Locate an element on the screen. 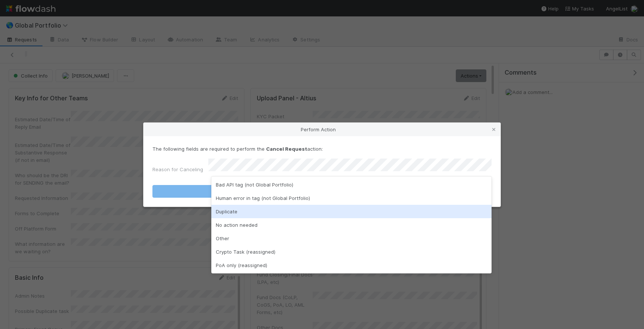  div: No action needed is located at coordinates (352, 225).